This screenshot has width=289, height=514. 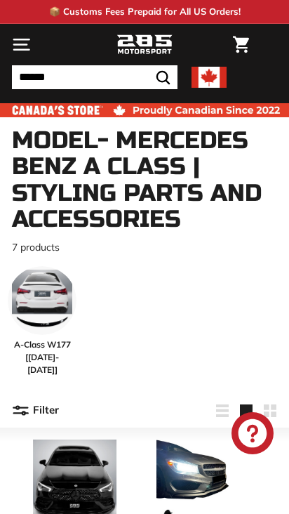 I want to click on input: Search, so click(x=95, y=77).